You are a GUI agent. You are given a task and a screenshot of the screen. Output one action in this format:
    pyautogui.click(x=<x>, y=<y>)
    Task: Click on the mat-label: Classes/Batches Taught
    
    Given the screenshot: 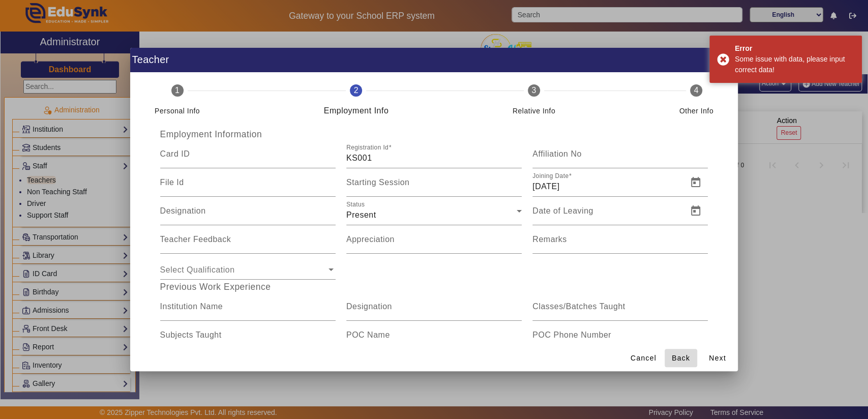 What is the action you would take?
    pyautogui.click(x=579, y=306)
    